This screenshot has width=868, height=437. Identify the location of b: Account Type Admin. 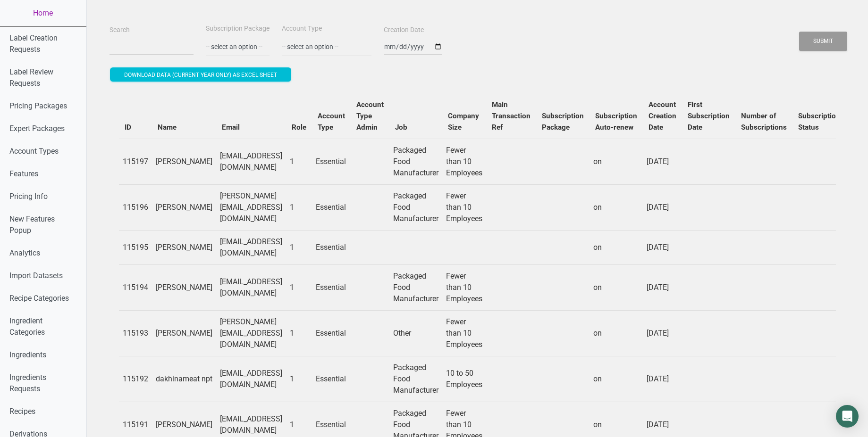
(370, 116).